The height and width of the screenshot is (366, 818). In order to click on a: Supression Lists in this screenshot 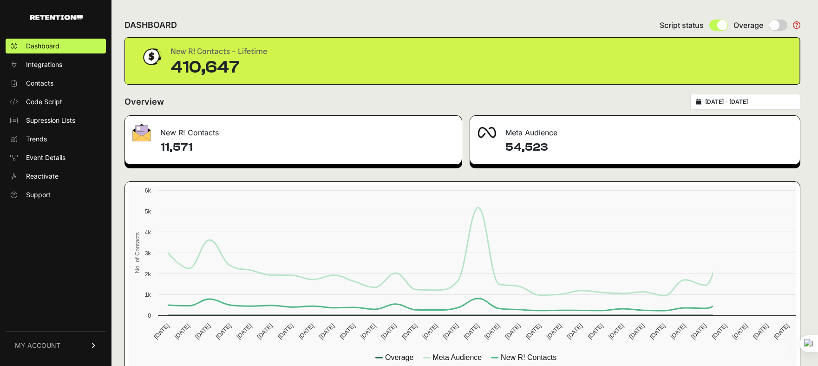, I will do `click(56, 120)`.